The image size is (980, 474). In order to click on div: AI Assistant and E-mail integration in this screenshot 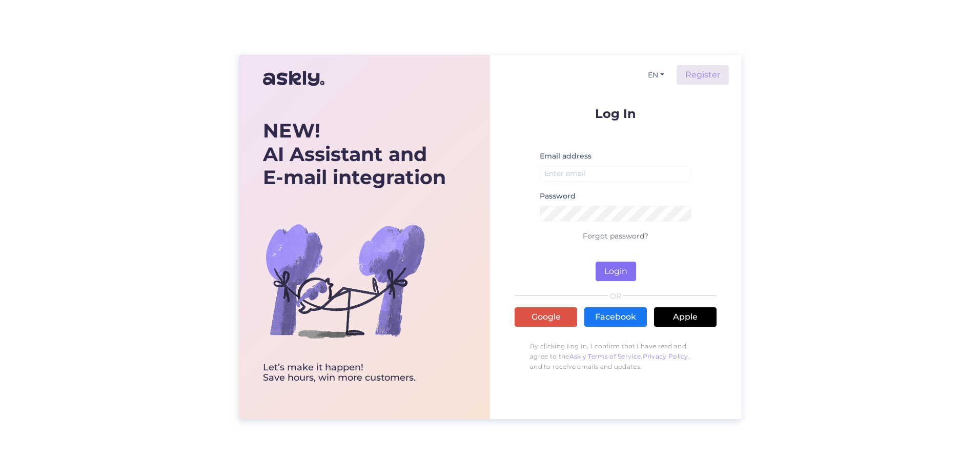, I will do `click(354, 154)`.